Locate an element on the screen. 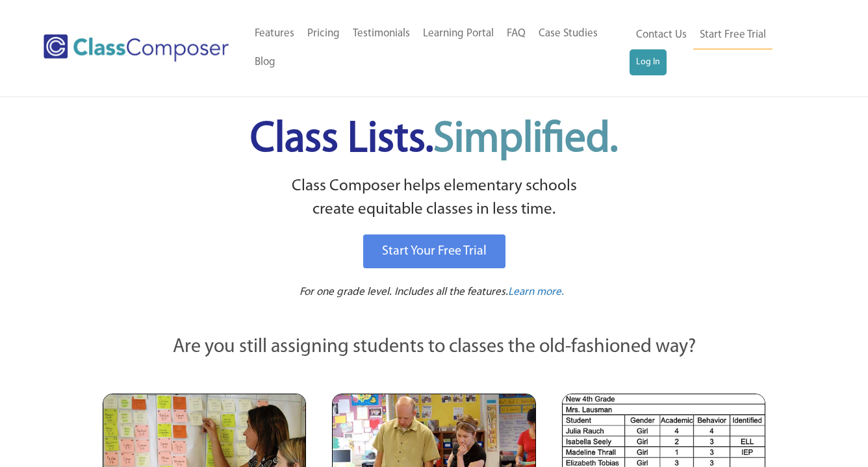 The height and width of the screenshot is (467, 868). a: Start Free Trial is located at coordinates (733, 35).